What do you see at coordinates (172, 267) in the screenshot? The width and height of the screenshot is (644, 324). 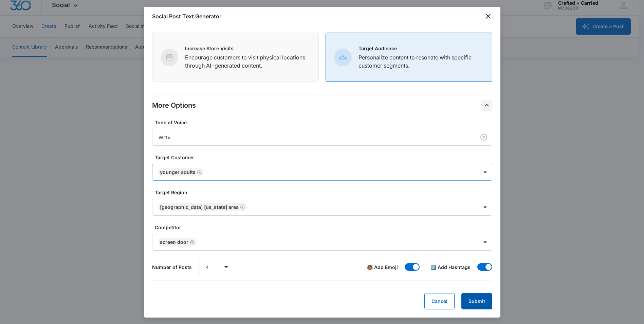 I see `label: Number of Posts` at bounding box center [172, 267].